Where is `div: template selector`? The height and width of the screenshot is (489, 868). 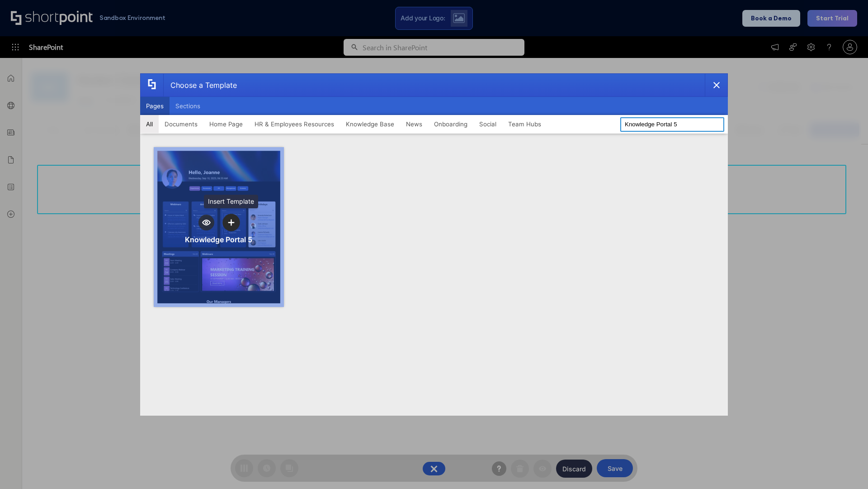 div: template selector is located at coordinates (434, 244).